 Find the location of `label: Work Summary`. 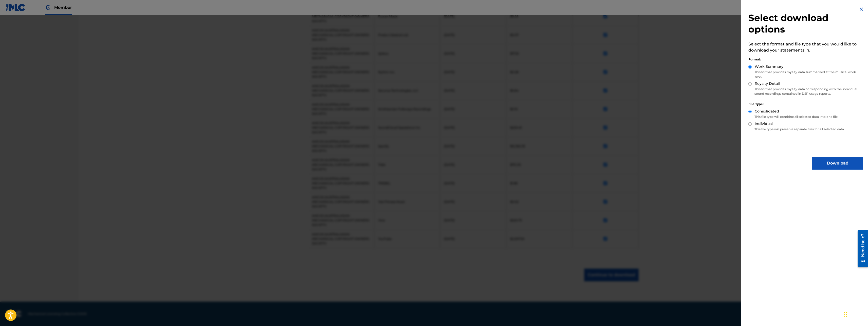

label: Work Summary is located at coordinates (769, 67).